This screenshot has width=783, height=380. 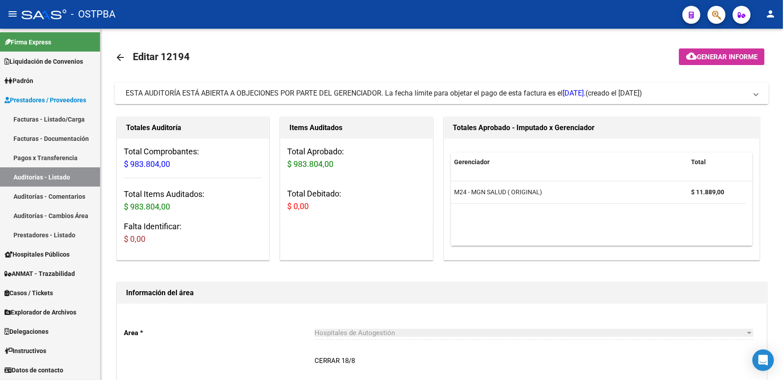 What do you see at coordinates (763, 360) in the screenshot?
I see `div: Open Intercom Messenger` at bounding box center [763, 360].